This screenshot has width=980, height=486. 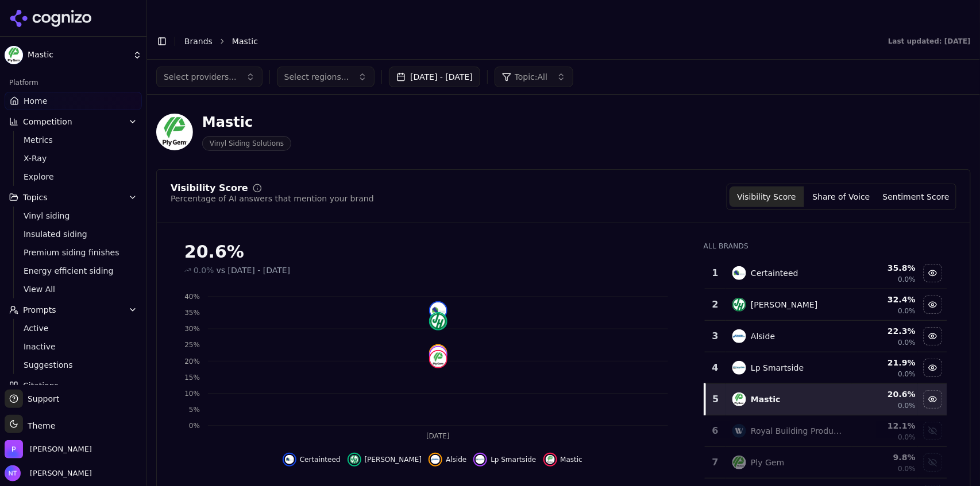 What do you see at coordinates (933, 431) in the screenshot?
I see `button: Show royal building products data` at bounding box center [933, 431].